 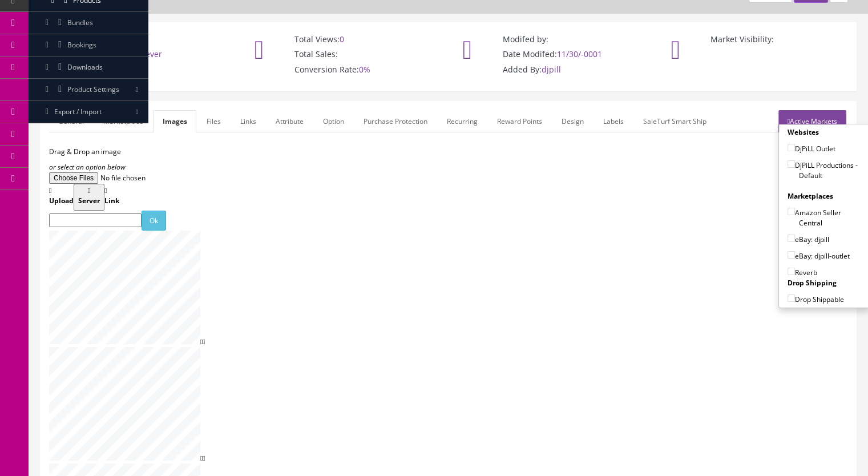 What do you see at coordinates (342, 39) in the screenshot?
I see `span: 0` at bounding box center [342, 39].